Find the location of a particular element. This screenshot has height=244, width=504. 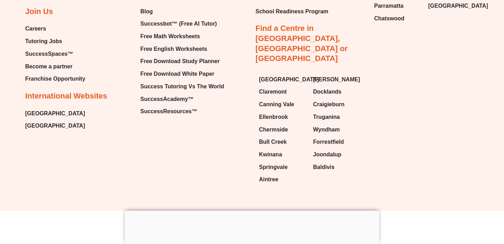

a: Chatswood is located at coordinates (398, 19).